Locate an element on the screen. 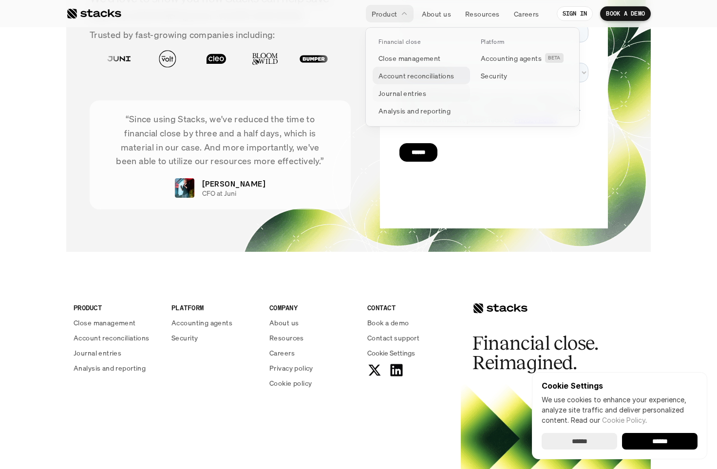  p: CFO at Juni is located at coordinates (219, 193).